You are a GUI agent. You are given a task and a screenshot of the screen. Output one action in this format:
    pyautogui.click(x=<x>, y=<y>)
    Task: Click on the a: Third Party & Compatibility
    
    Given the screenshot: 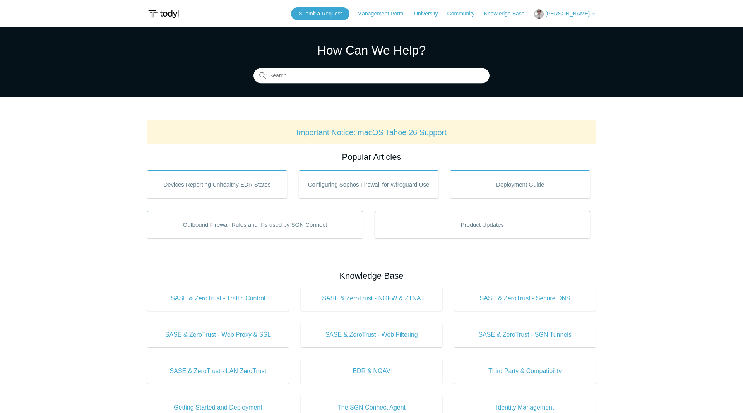 What is the action you would take?
    pyautogui.click(x=525, y=371)
    